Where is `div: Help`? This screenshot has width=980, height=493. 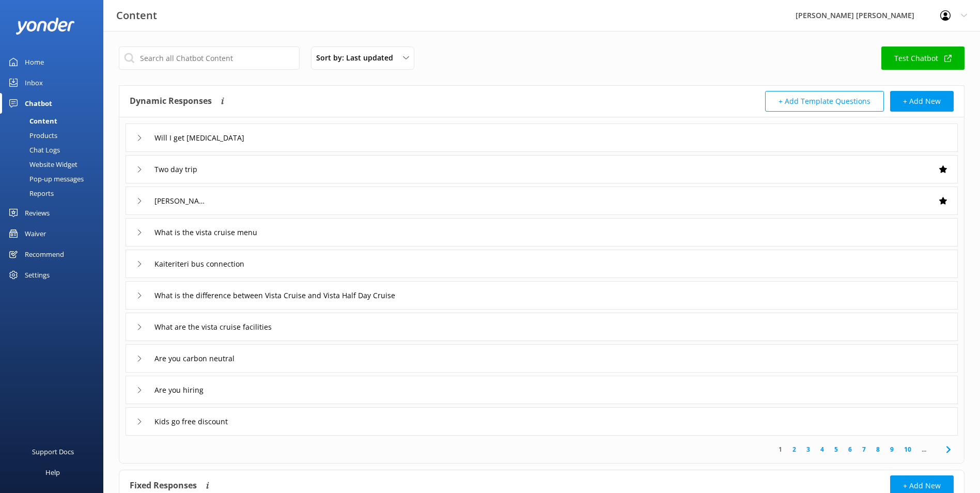
div: Help is located at coordinates (53, 472).